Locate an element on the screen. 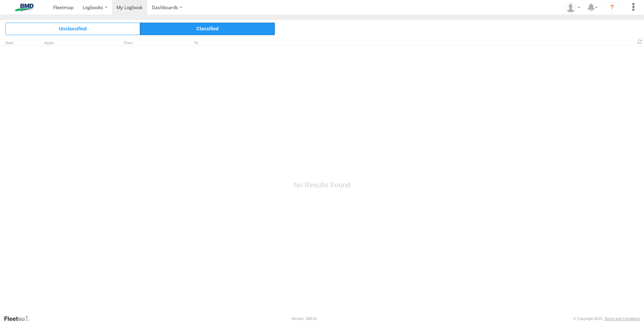 The width and height of the screenshot is (644, 322). div: Click to Sort is located at coordinates (16, 43).